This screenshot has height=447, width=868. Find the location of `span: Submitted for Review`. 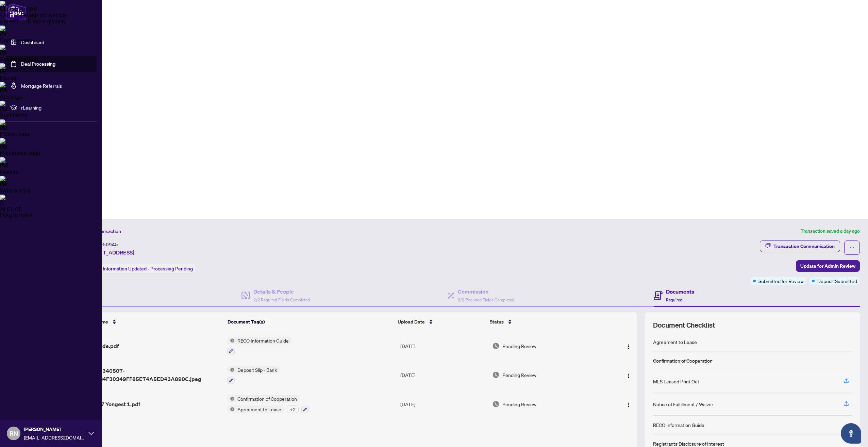

span: Submitted for Review is located at coordinates (781, 281).